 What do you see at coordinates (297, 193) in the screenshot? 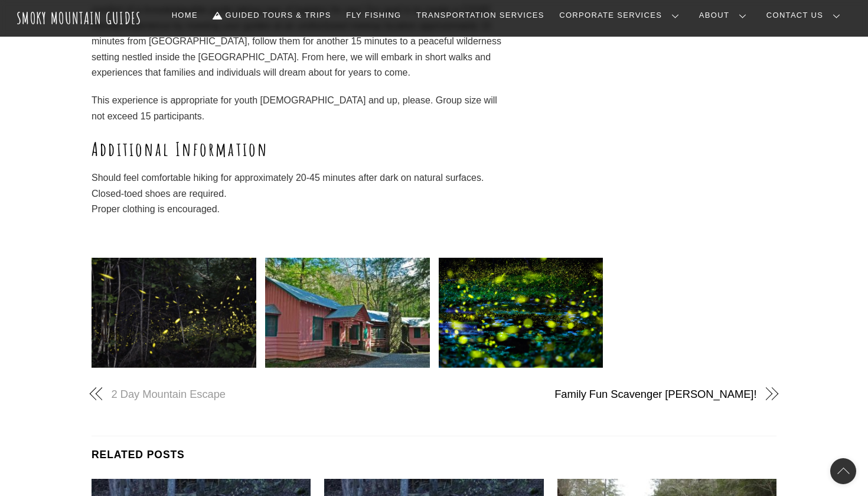
I see `p: Should feel comfortable hiking for approximately 20-45 minutes after dark on natural surfaces. Cl...` at bounding box center [297, 193].